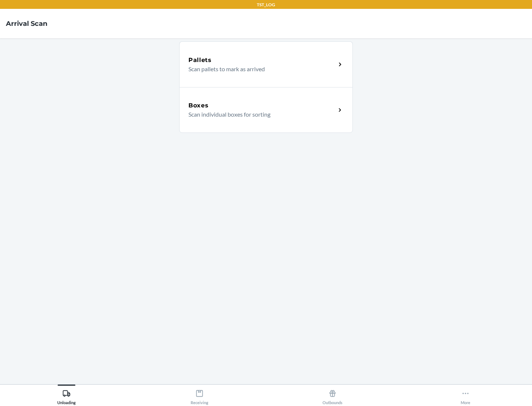 This screenshot has height=406, width=532. I want to click on h4: Arrival Scan, so click(27, 23).